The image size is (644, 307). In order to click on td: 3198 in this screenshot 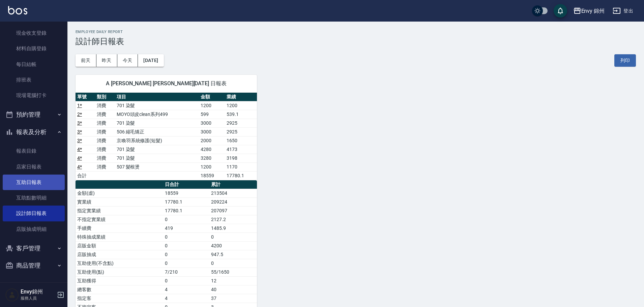, I will do `click(241, 158)`.